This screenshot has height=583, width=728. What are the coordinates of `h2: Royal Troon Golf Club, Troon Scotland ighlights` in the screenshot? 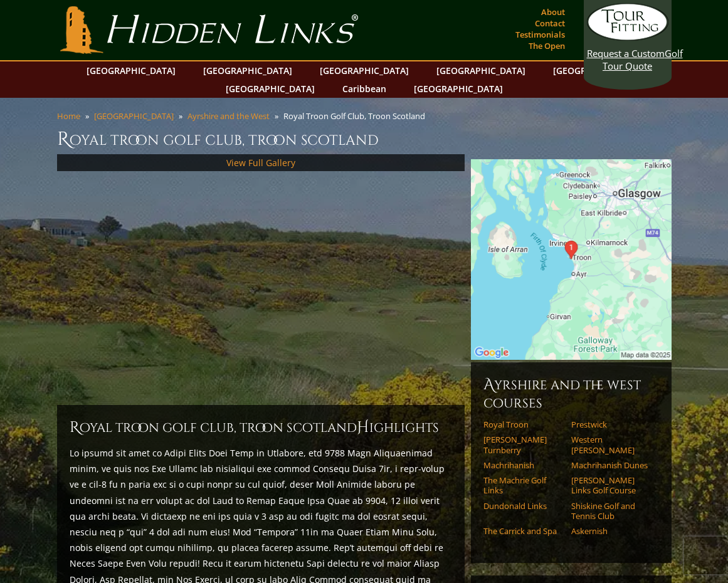 It's located at (261, 427).